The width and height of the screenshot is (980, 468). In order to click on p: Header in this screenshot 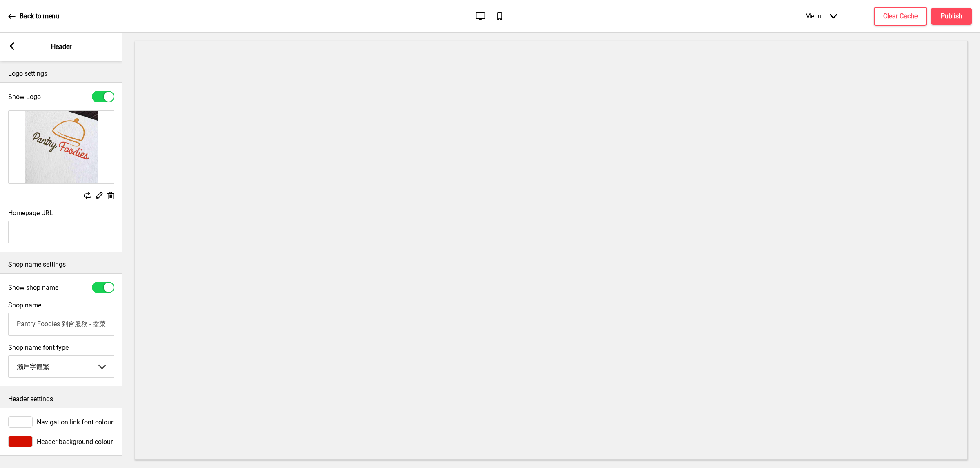, I will do `click(61, 47)`.